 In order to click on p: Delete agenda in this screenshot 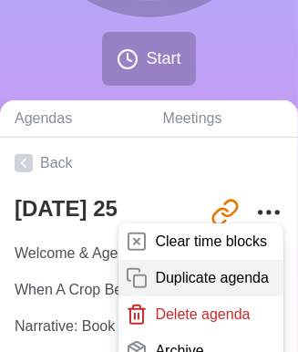, I will do `click(203, 315)`.